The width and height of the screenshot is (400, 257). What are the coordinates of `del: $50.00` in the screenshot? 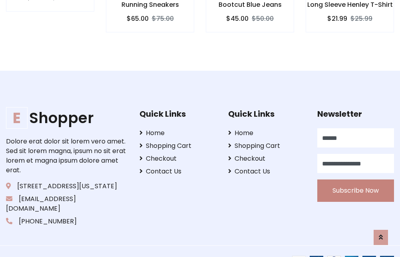 It's located at (263, 18).